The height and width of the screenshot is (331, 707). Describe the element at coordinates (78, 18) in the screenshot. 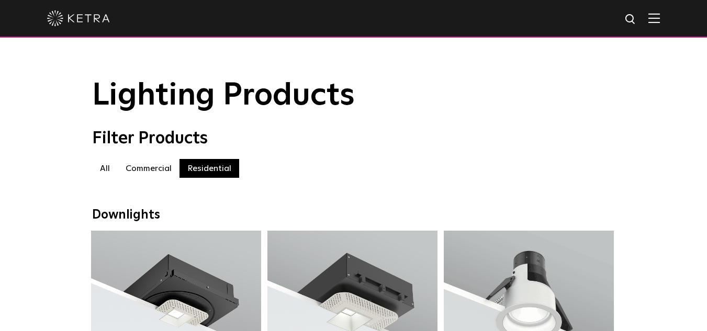

I see `img: ketra-logo-2019-white` at that location.